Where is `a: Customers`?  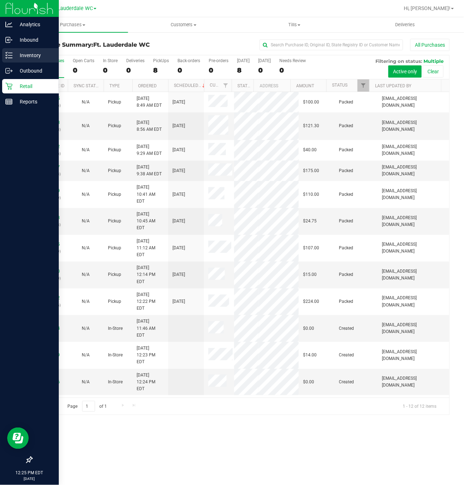
a: Customers is located at coordinates (183, 25).